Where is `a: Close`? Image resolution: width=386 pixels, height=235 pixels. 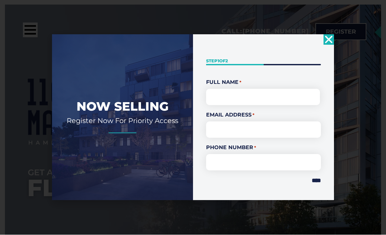 a: Close is located at coordinates (328, 40).